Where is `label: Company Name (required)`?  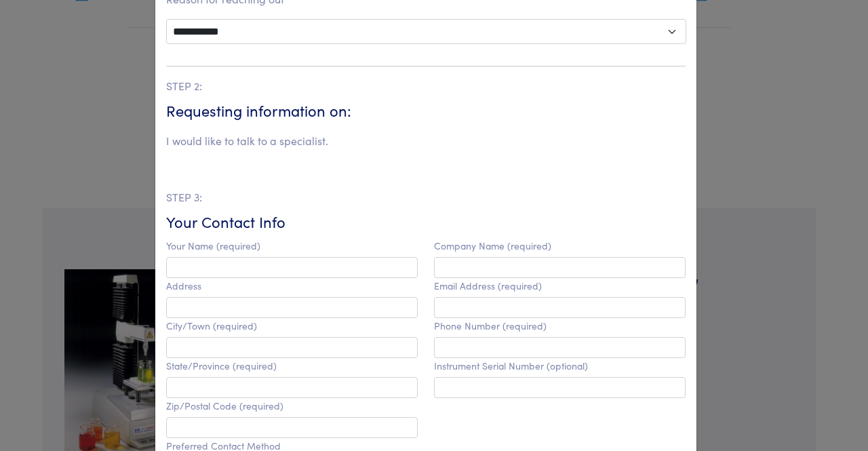
label: Company Name (required) is located at coordinates (492, 245).